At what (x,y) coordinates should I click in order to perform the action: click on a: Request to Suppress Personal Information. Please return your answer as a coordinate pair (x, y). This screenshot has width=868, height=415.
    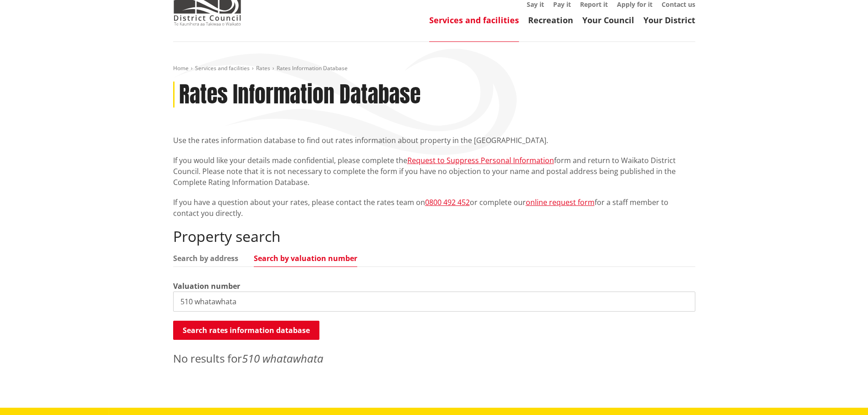
    Looking at the image, I should click on (481, 160).